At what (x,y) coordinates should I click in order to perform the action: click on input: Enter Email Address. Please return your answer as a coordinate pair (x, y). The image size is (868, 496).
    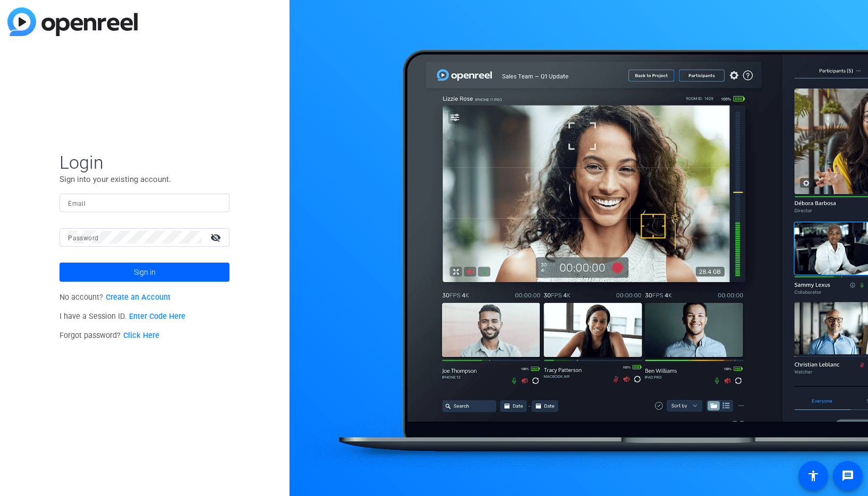
    Looking at the image, I should click on (144, 203).